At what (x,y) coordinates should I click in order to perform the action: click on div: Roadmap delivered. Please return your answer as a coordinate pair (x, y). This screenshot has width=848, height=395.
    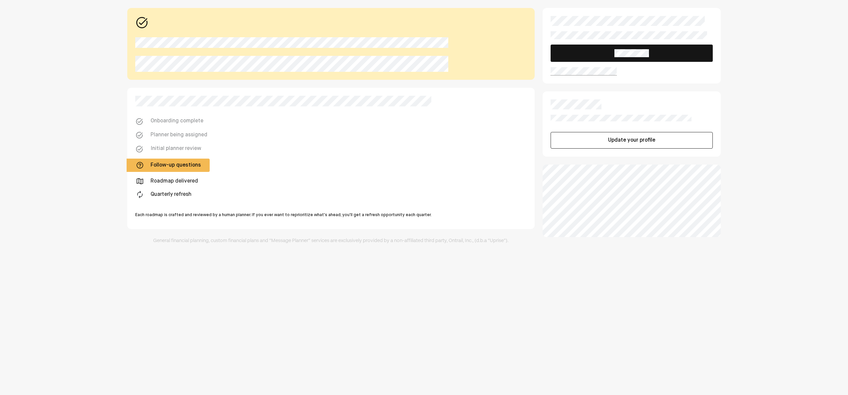
    Looking at the image, I should click on (174, 181).